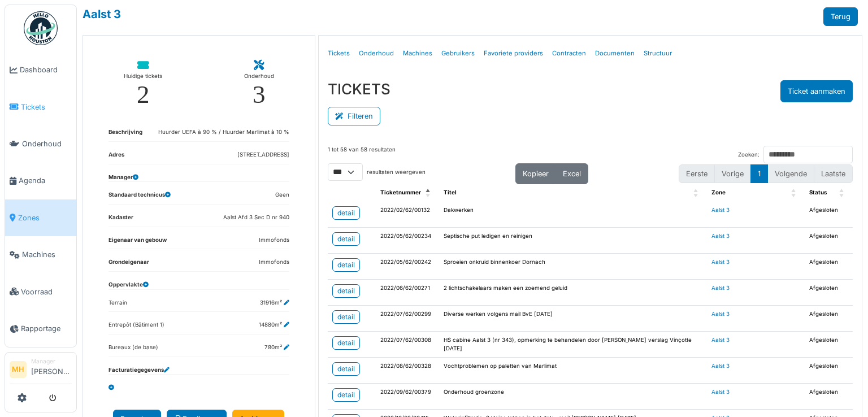  I want to click on a: Onderhoud 3, so click(259, 84).